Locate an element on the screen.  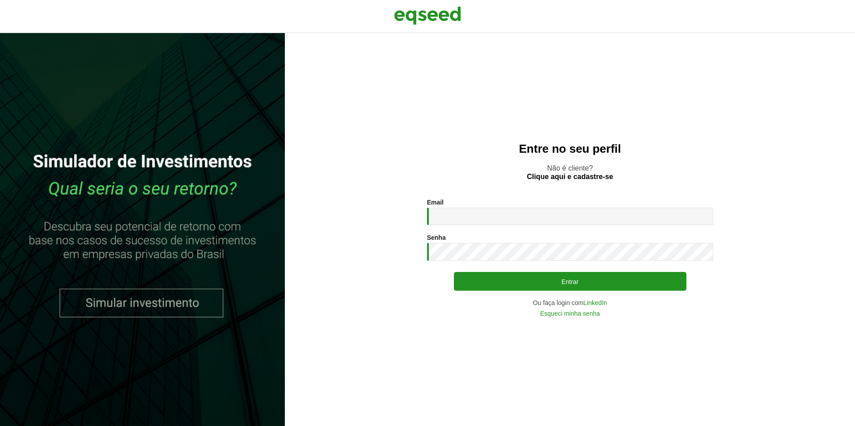
a: Clique aqui e cadastre-se is located at coordinates (569, 177).